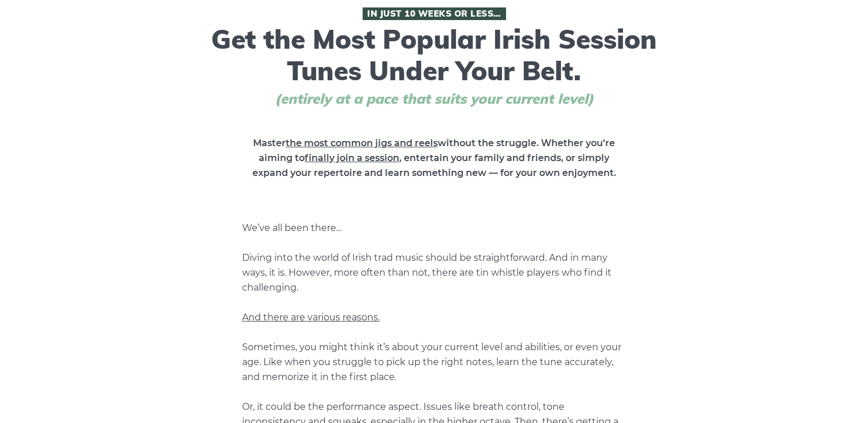 This screenshot has height=423, width=868. What do you see at coordinates (362, 143) in the screenshot?
I see `span: the most common jigs and reels` at bounding box center [362, 143].